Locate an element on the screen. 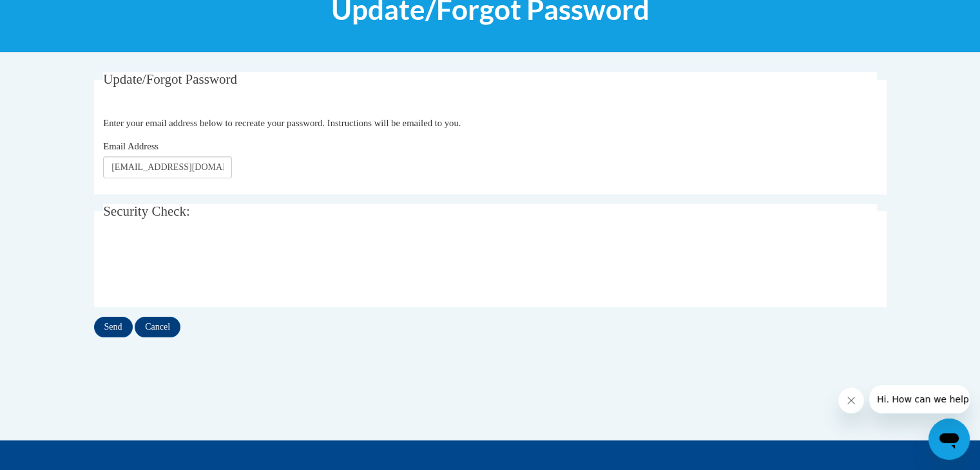  span: Enter your email address below to recreate your password. Instructions will be emailed to you. is located at coordinates (282, 123).